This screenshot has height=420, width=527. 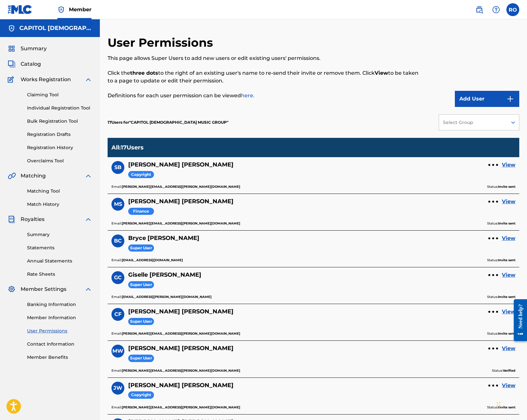 I want to click on span: Royalties, so click(x=33, y=219).